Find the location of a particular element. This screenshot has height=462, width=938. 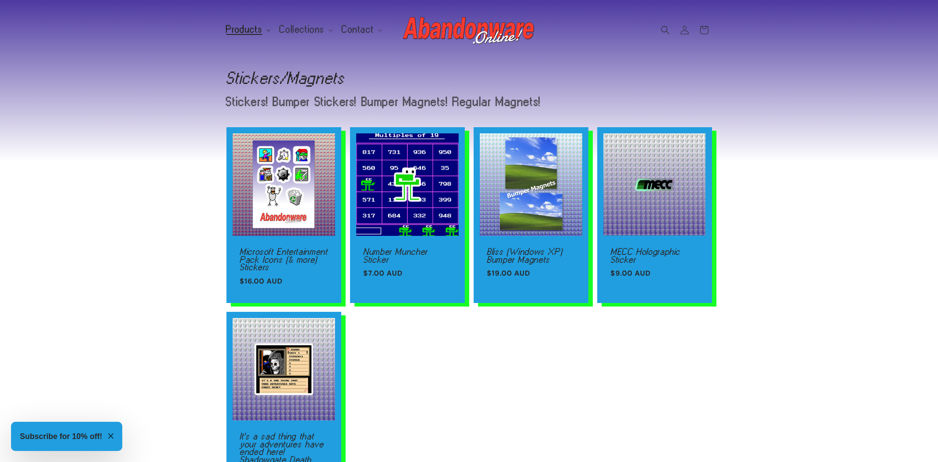

span: Contact is located at coordinates (358, 30).